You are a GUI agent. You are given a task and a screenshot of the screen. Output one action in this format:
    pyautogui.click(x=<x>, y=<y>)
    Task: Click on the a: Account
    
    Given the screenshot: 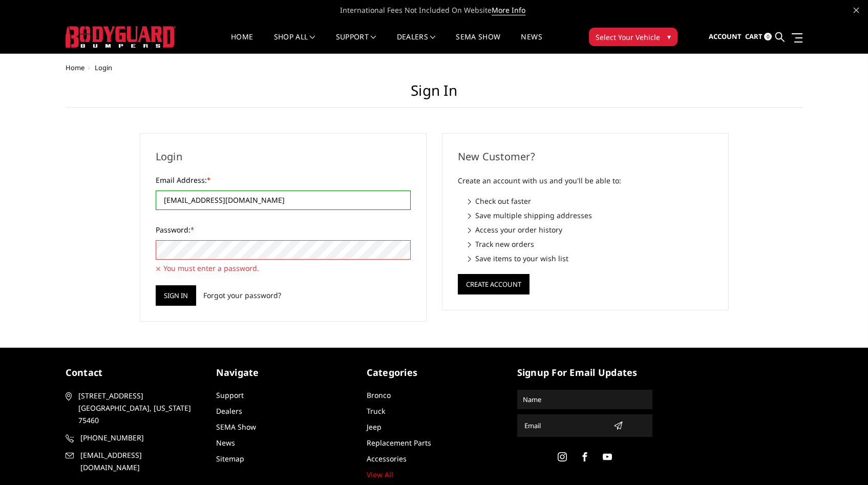 What is the action you would take?
    pyautogui.click(x=725, y=37)
    